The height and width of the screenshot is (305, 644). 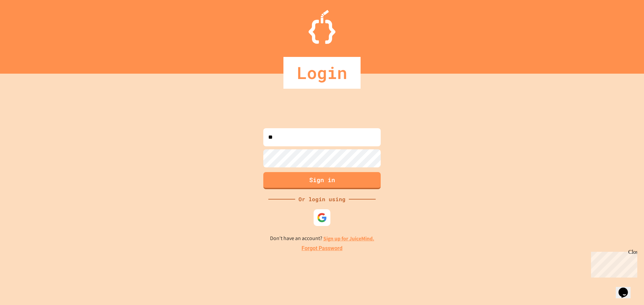 What do you see at coordinates (322, 199) in the screenshot?
I see `div: Or login using` at bounding box center [322, 199].